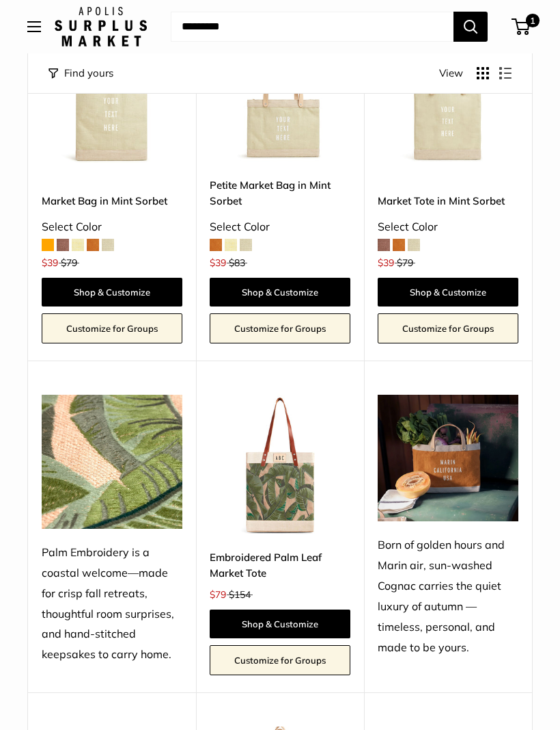 This screenshot has width=560, height=730. I want to click on a: Market Bag in Mint Sorbet, so click(112, 201).